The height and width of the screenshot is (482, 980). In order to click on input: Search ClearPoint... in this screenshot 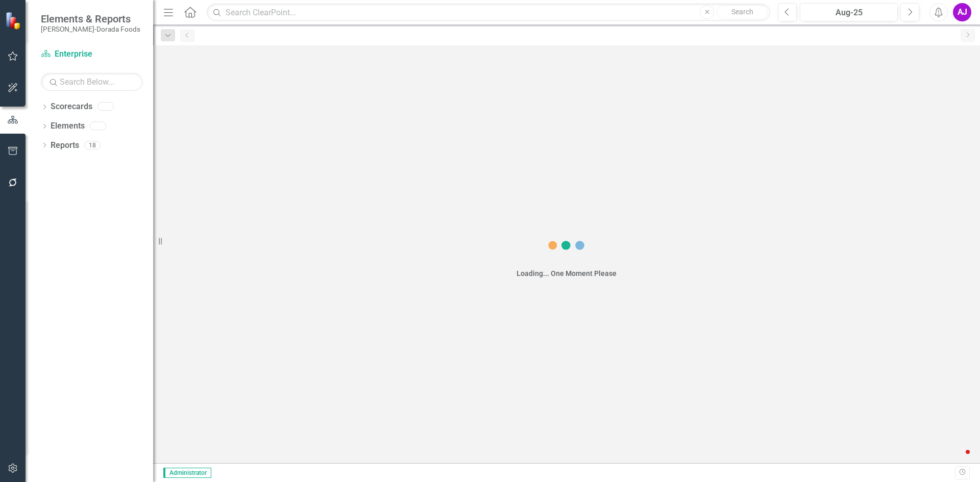, I will do `click(488, 13)`.